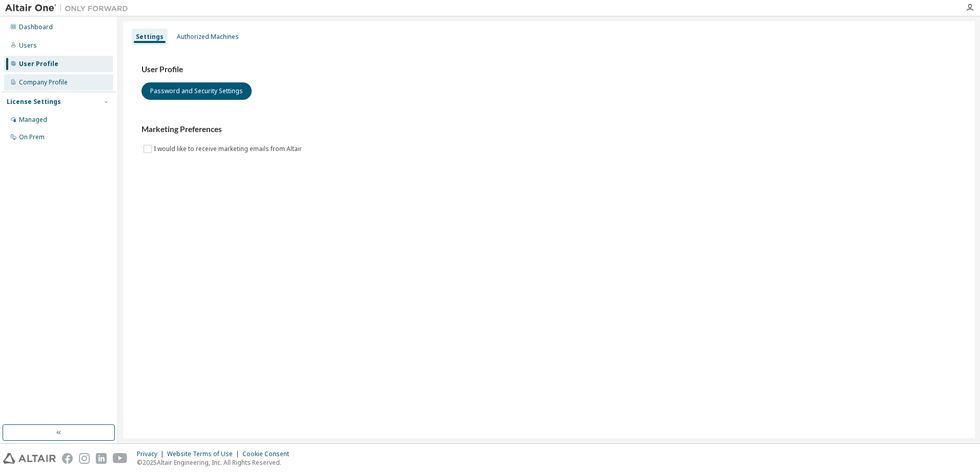  Describe the element at coordinates (152, 454) in the screenshot. I see `div: Privacy` at that location.